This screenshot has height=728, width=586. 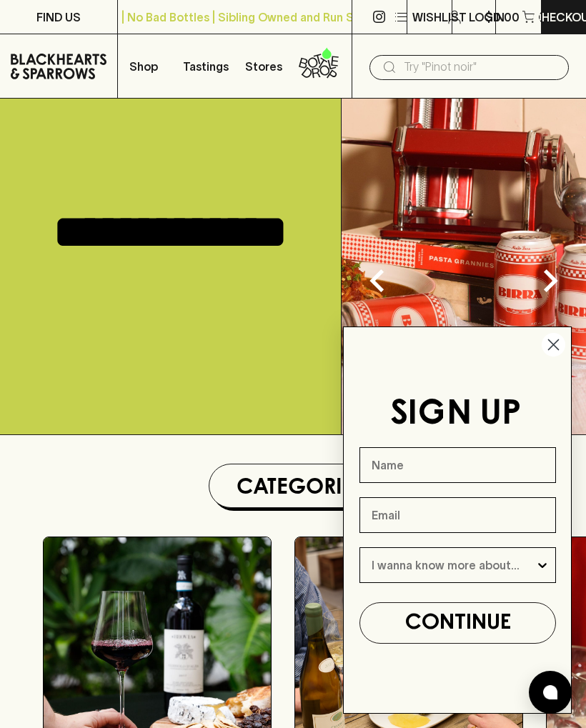 What do you see at coordinates (143, 67) in the screenshot?
I see `p: Shop` at bounding box center [143, 67].